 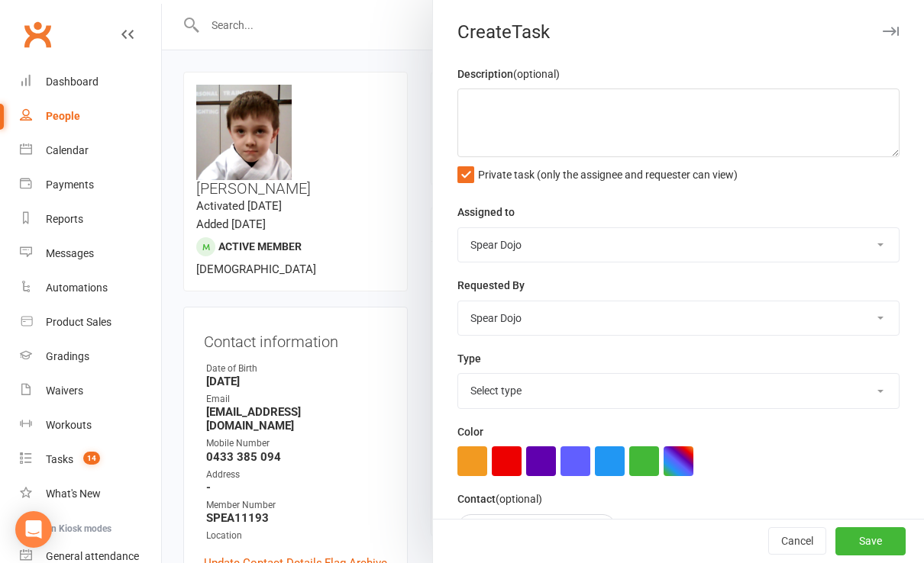 I want to click on a: Payments, so click(x=90, y=185).